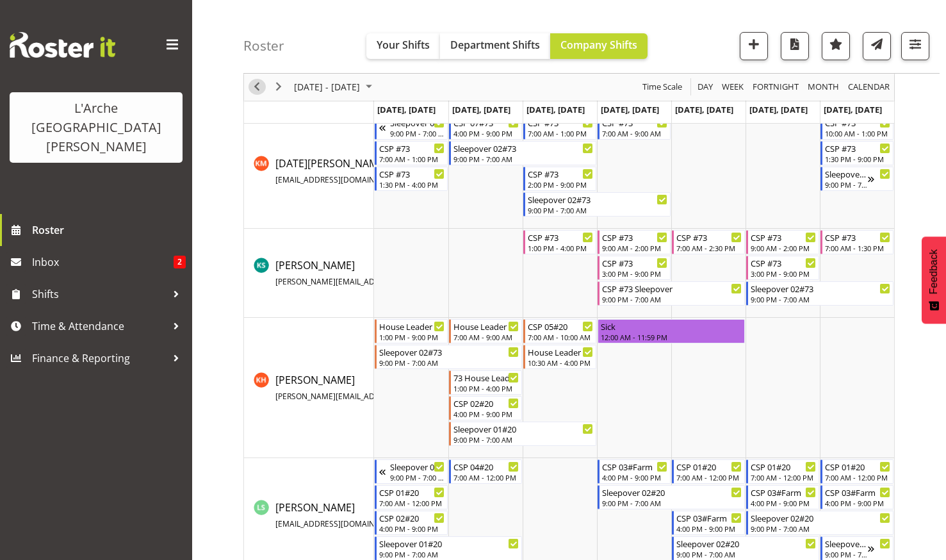  I want to click on button: Timeline Week, so click(733, 87).